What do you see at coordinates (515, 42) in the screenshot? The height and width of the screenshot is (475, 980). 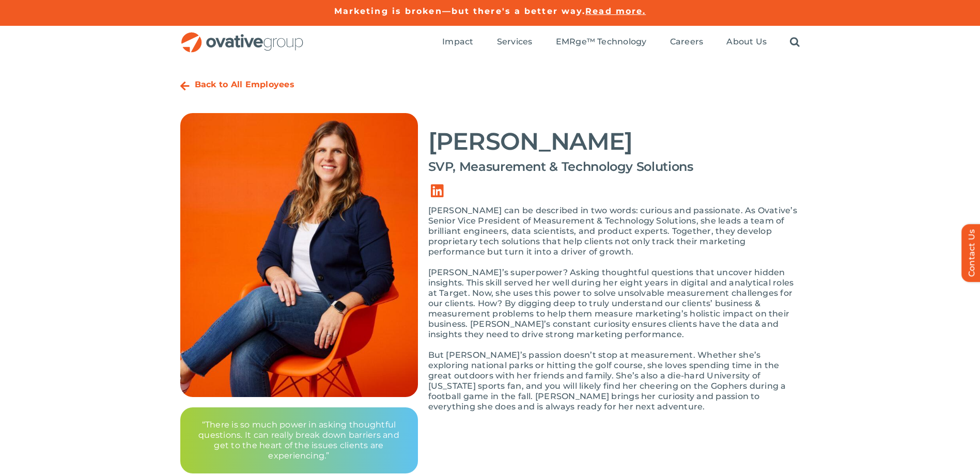 I see `span: Services` at bounding box center [515, 42].